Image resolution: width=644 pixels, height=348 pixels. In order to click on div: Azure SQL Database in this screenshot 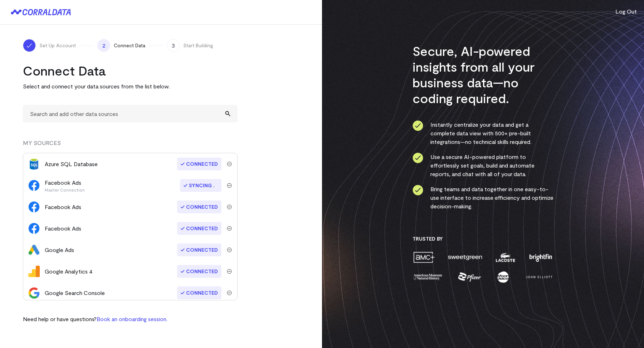, I will do `click(71, 164)`.